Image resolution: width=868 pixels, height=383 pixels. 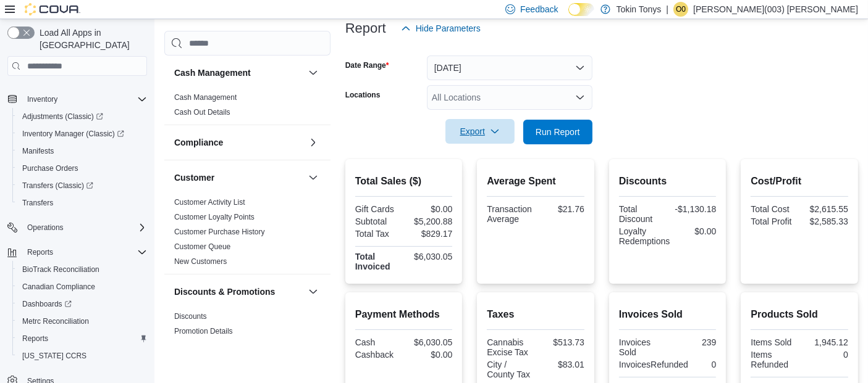 What do you see at coordinates (56, 321) in the screenshot?
I see `a: Metrc Reconciliation` at bounding box center [56, 321].